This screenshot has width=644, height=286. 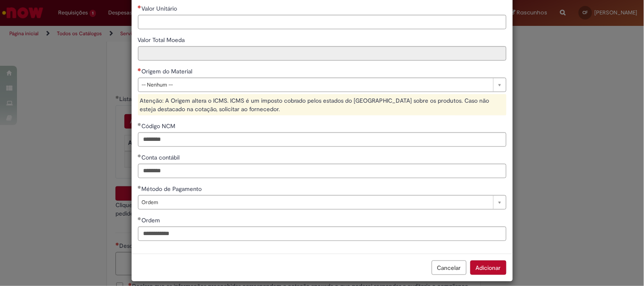 I want to click on span: -- Nenhum --, so click(x=315, y=85).